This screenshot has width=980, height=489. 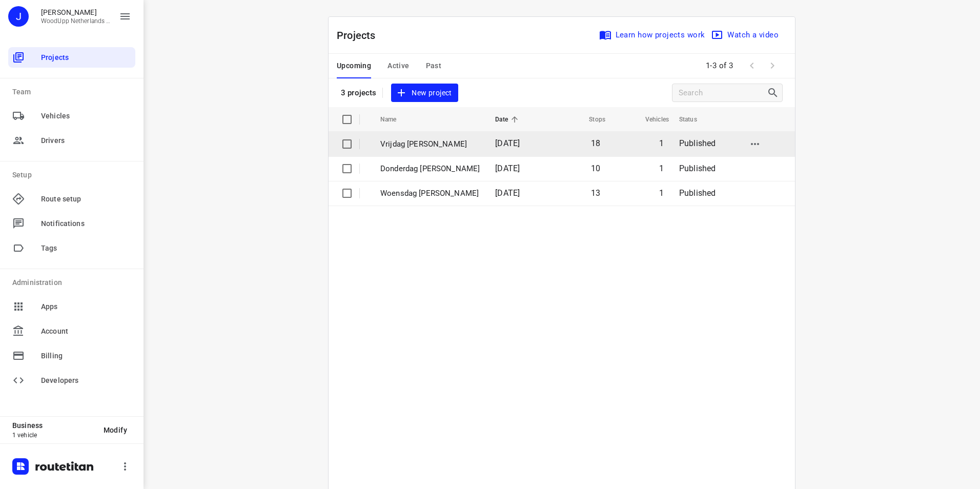 I want to click on span: Billing, so click(x=86, y=356).